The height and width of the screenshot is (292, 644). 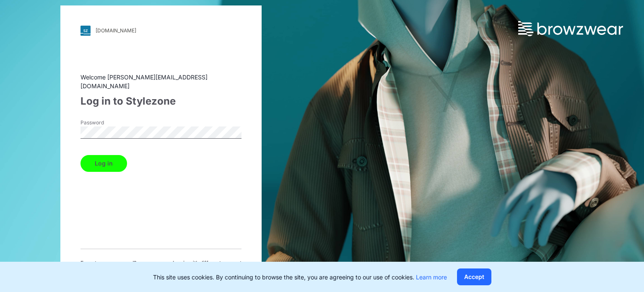 I want to click on img: browzwear-logo.73288ffb.svg, so click(x=570, y=29).